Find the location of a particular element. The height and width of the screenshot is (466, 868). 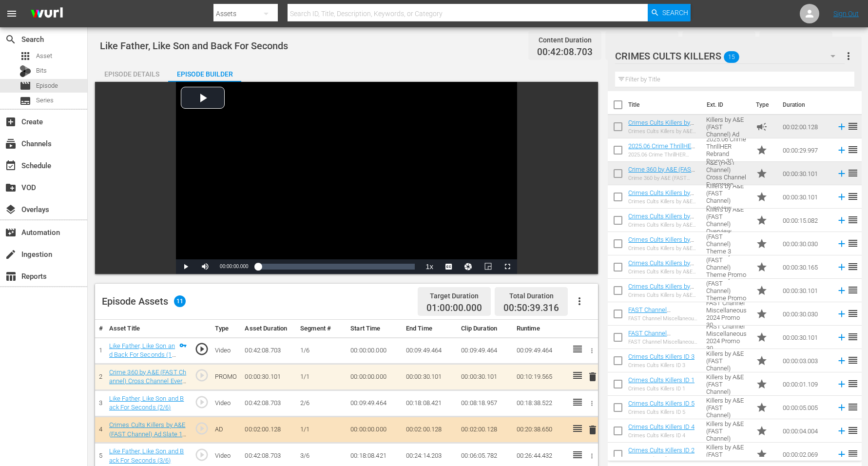

span: Like Father, Like Son and Back For Seconds is located at coordinates (194, 46).